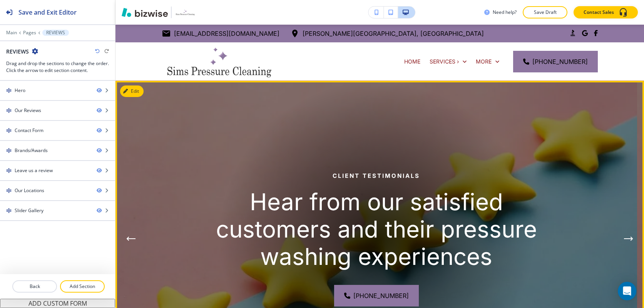 The height and width of the screenshot is (308, 644). I want to click on div: Our Locations, so click(29, 191).